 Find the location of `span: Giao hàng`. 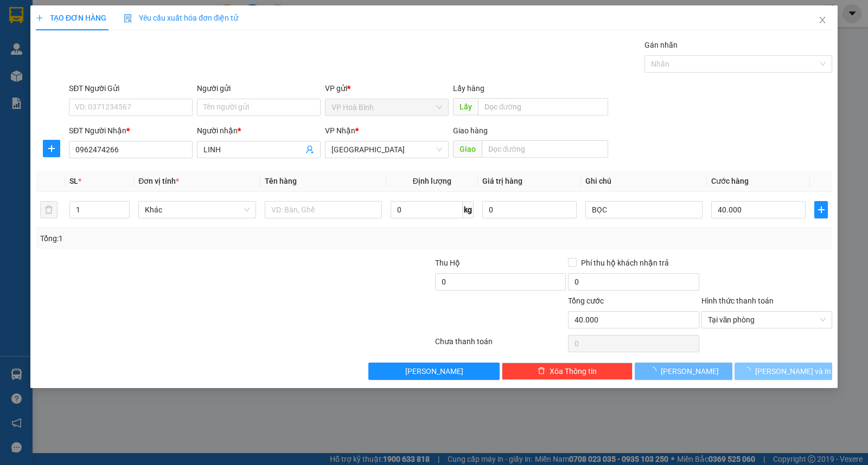

span: Giao hàng is located at coordinates (471, 131).